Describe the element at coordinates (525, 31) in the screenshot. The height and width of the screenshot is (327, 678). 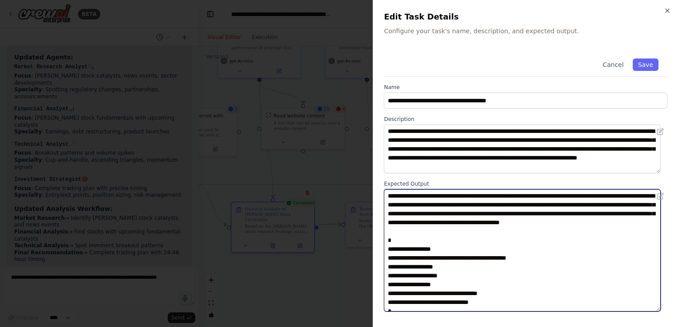
I see `p: Configure your task's name, description, and expected output.` at that location.